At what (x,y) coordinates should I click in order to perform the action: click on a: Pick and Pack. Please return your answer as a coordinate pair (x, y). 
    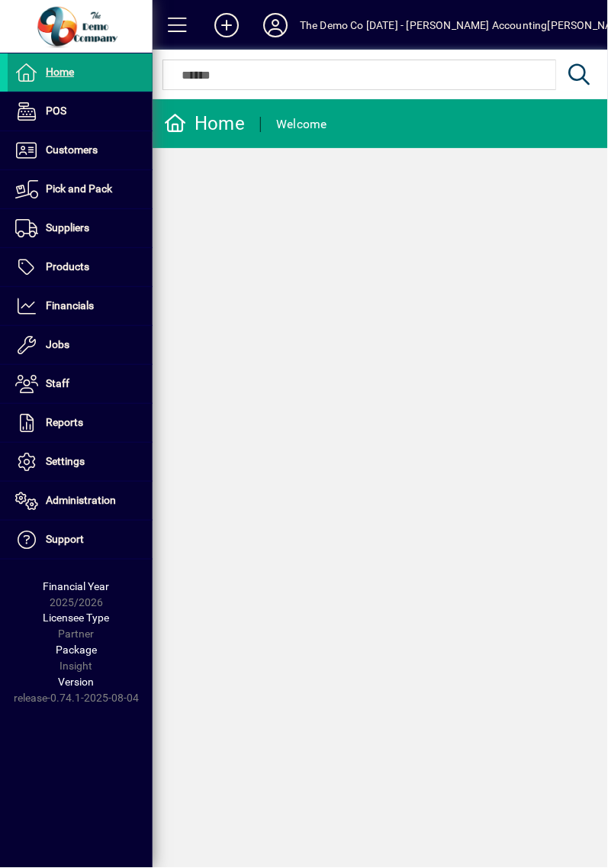
    Looking at the image, I should click on (80, 190).